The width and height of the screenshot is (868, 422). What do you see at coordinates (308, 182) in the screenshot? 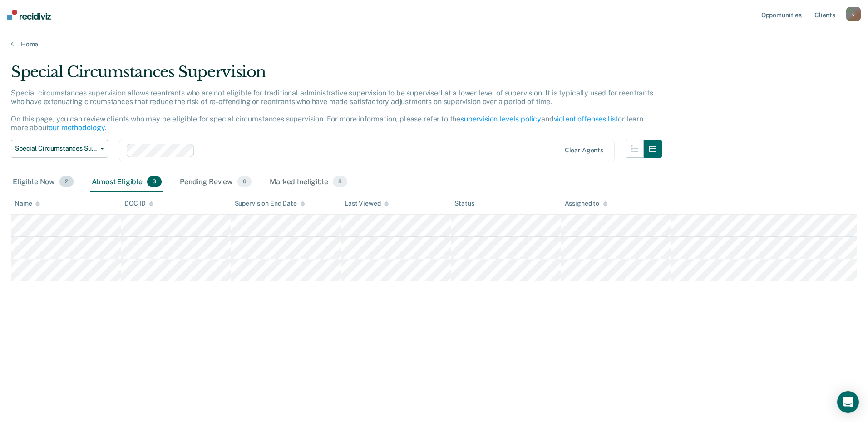
I see `div: Marked Ineligible8` at bounding box center [308, 182].